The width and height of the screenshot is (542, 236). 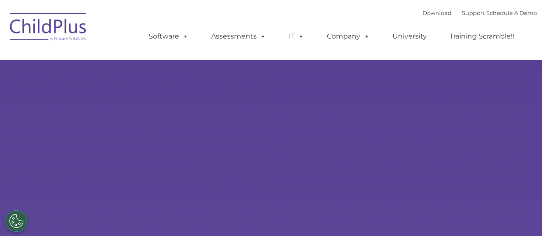 What do you see at coordinates (297, 36) in the screenshot?
I see `a: IT` at bounding box center [297, 36].